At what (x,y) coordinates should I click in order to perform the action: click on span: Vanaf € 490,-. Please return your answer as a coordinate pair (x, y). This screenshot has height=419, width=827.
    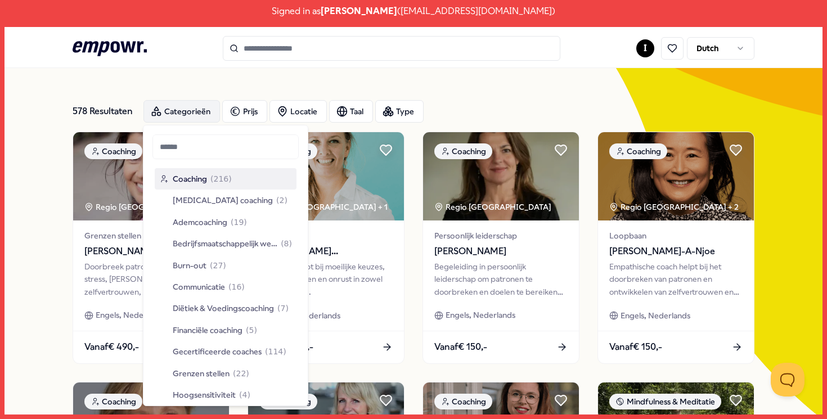
    Looking at the image, I should click on (111, 347).